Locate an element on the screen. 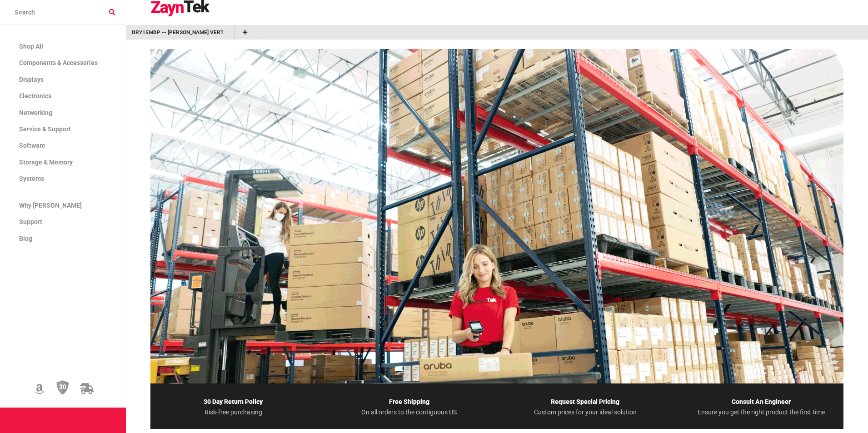 This screenshot has width=868, height=433. p: Ensure you get the right product the first time is located at coordinates (761, 412).